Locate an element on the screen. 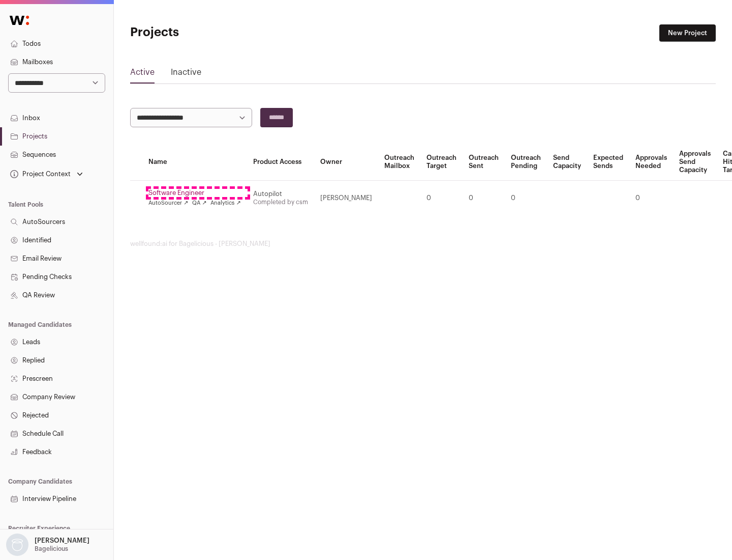 This screenshot has width=732, height=560. p: Bagelicious is located at coordinates (51, 548).